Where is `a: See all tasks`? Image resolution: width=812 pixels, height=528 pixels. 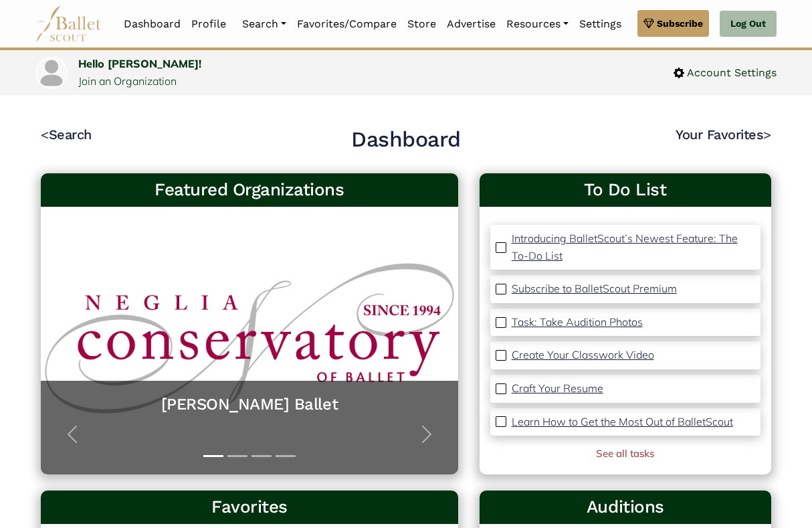 a: See all tasks is located at coordinates (625, 453).